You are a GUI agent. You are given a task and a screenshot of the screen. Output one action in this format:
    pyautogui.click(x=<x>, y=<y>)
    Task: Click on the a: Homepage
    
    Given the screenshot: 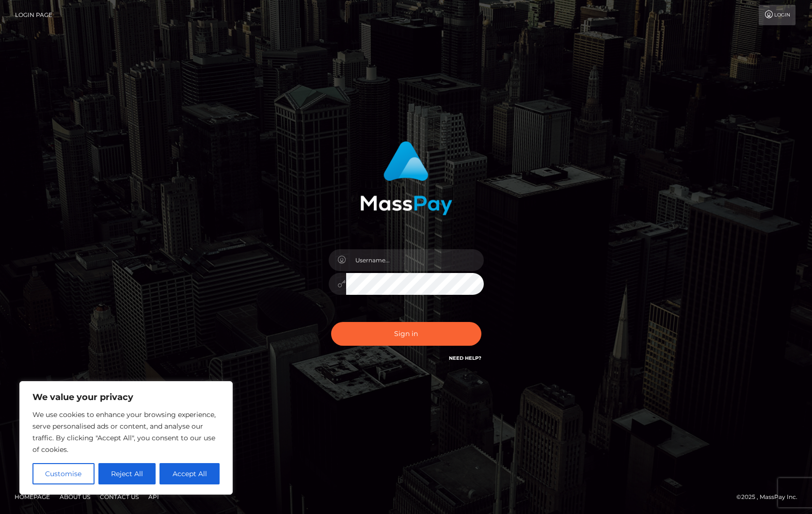 What is the action you would take?
    pyautogui.click(x=32, y=497)
    